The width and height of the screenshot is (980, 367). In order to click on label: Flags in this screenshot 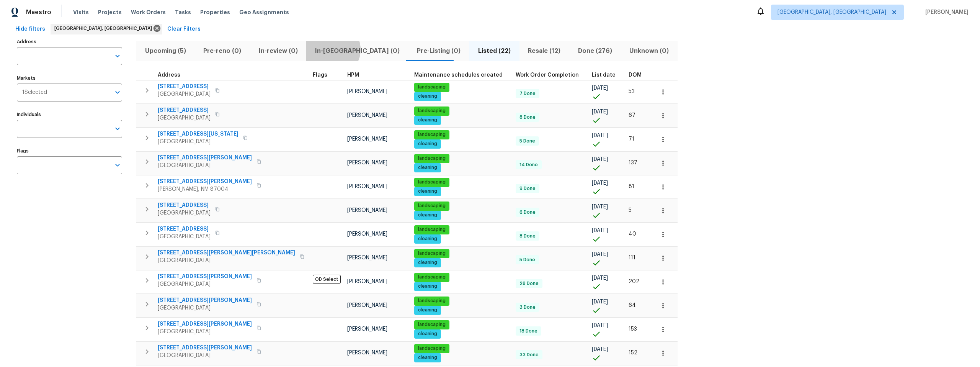, I will do `click(70, 151)`.